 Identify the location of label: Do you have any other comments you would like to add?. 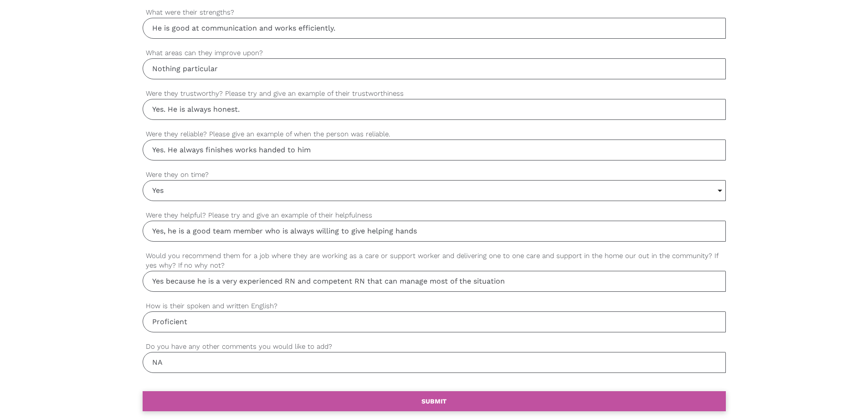
(434, 346).